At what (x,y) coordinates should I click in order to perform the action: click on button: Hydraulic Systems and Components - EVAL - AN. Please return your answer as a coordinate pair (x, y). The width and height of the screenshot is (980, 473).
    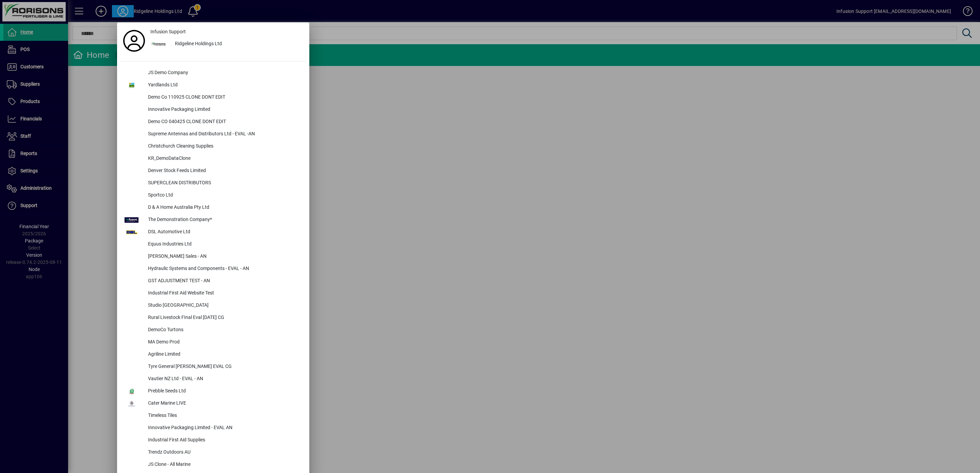
    Looking at the image, I should click on (213, 269).